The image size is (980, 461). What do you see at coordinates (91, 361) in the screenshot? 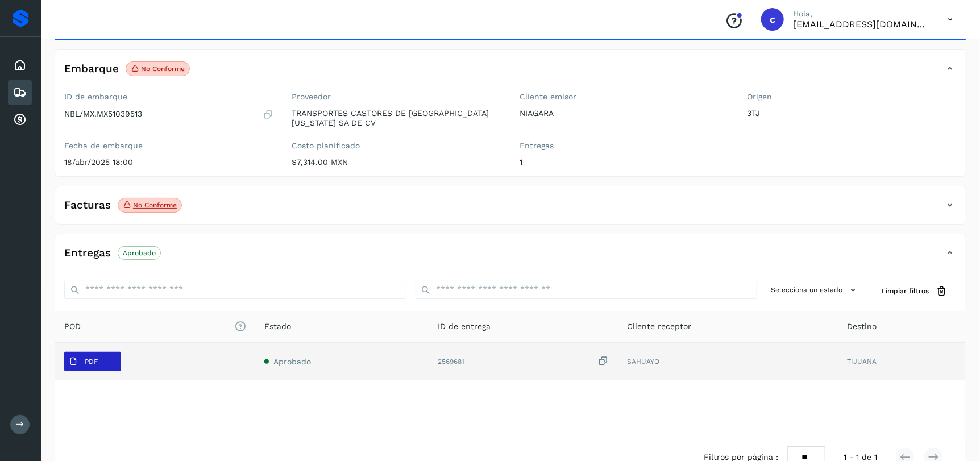
I see `p: PDF` at bounding box center [91, 361].